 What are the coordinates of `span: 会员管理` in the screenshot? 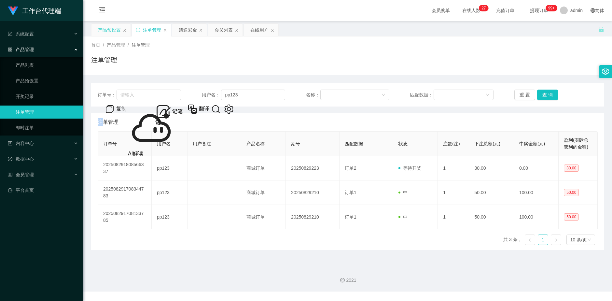 It's located at (21, 174).